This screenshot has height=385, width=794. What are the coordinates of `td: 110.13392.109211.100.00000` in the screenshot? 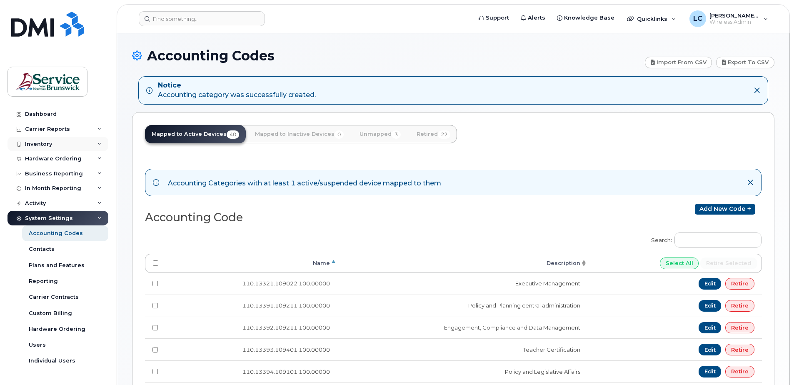 It's located at (252, 327).